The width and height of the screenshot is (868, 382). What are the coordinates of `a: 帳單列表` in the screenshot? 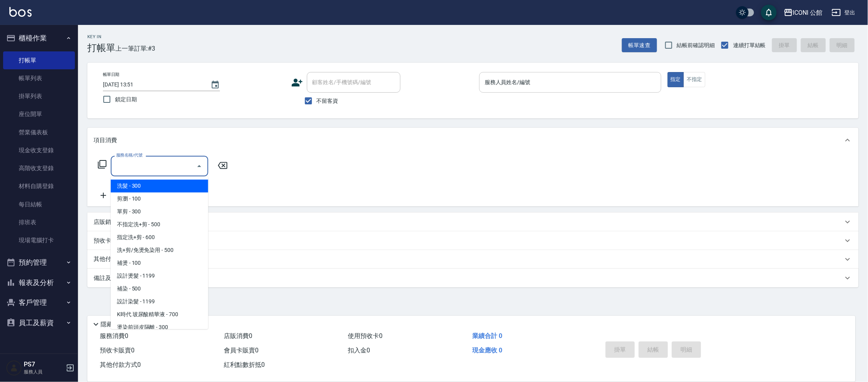 It's located at (39, 78).